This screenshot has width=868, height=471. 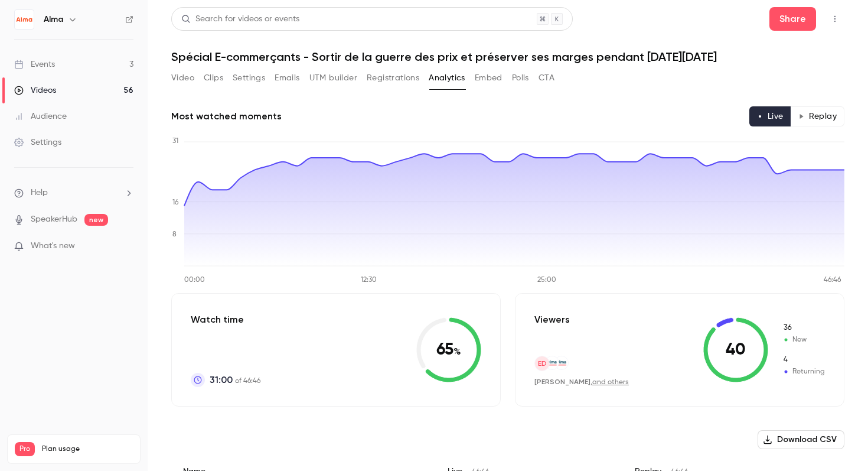 I want to click on a: SpeakerHub, so click(x=54, y=219).